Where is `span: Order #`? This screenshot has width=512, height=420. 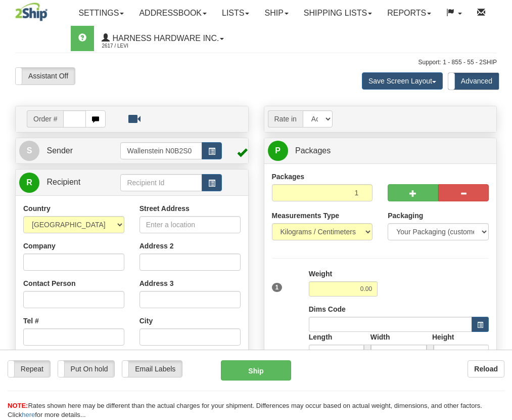
span: Order # is located at coordinates (45, 119).